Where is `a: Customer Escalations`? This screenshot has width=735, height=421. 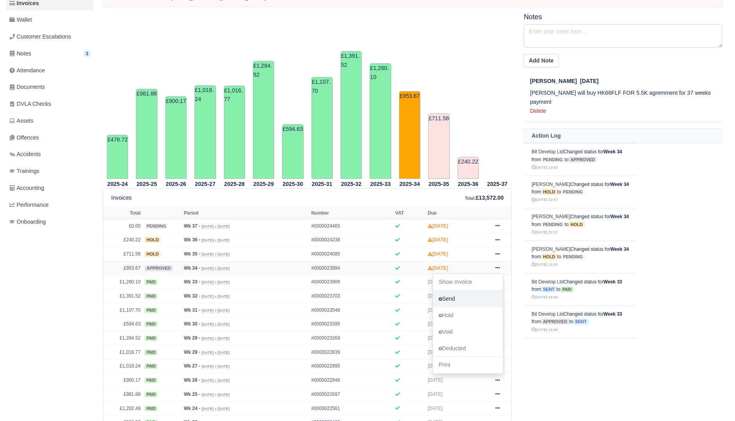
a: Customer Escalations is located at coordinates (50, 37).